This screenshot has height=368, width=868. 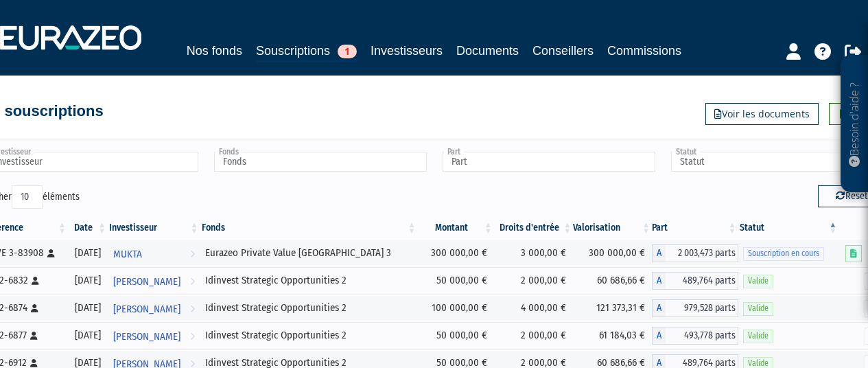 I want to click on select: Afficheréléments, so click(x=27, y=198).